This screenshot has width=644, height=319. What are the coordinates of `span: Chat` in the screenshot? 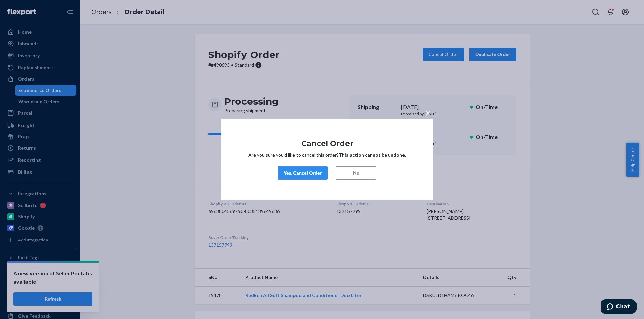 It's located at (21, 8).